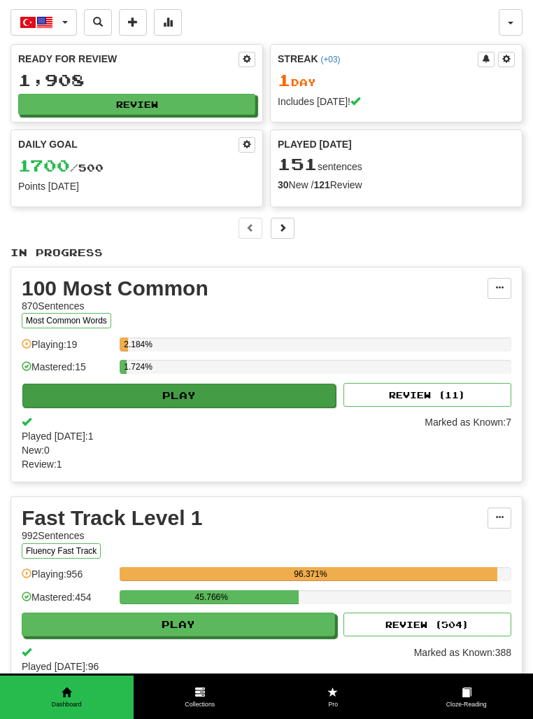 The width and height of the screenshot is (533, 719). Describe the element at coordinates (396, 165) in the screenshot. I see `div: sentences` at that location.